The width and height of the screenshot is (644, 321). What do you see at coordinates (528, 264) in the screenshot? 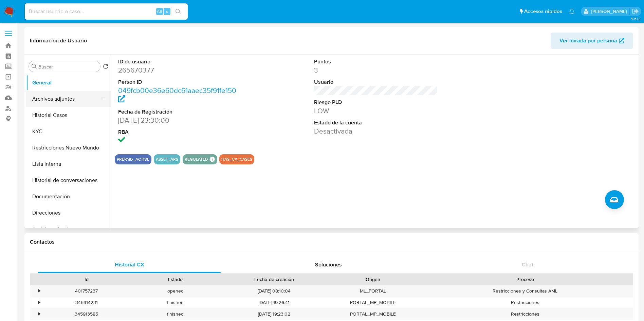
I see `span: Chat` at bounding box center [528, 264].